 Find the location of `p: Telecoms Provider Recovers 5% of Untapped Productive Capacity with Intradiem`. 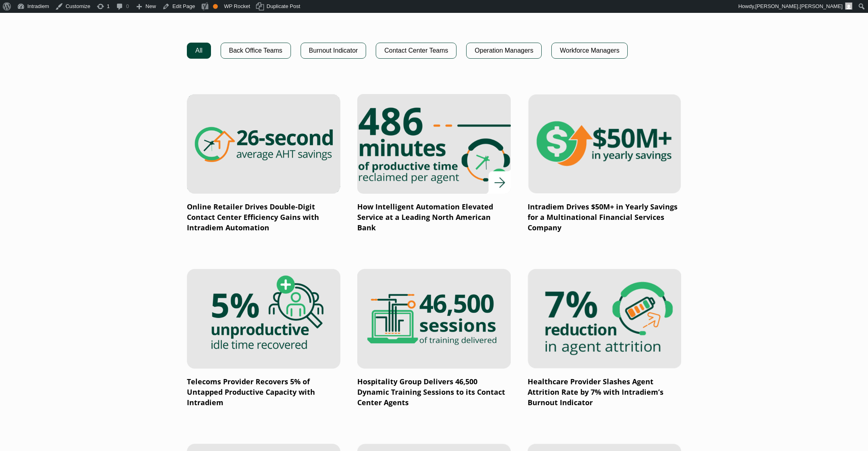

p: Telecoms Provider Recovers 5% of Untapped Productive Capacity with Intradiem is located at coordinates (264, 392).